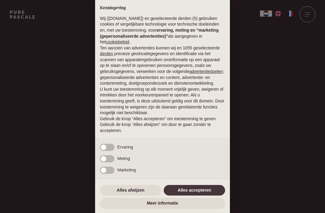 The image size is (325, 213). I want to click on button: Alles accepteren, so click(194, 190).